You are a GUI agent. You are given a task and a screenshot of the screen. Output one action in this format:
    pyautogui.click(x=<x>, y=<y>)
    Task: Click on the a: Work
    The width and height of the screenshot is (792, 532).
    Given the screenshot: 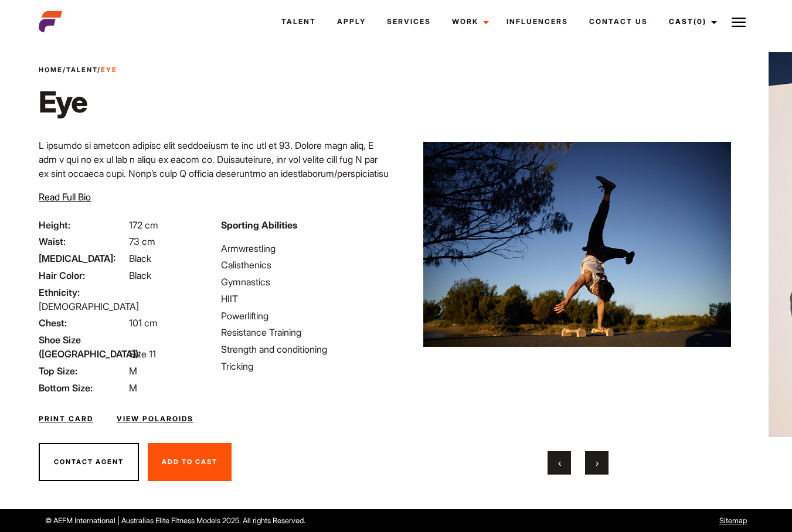 What is the action you would take?
    pyautogui.click(x=469, y=21)
    